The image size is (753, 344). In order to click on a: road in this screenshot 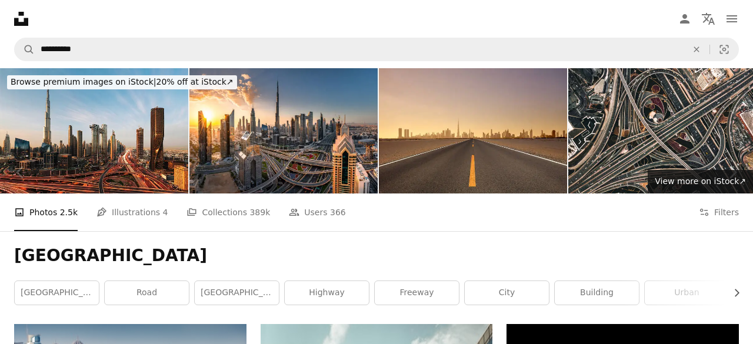, I will do `click(146, 293)`.